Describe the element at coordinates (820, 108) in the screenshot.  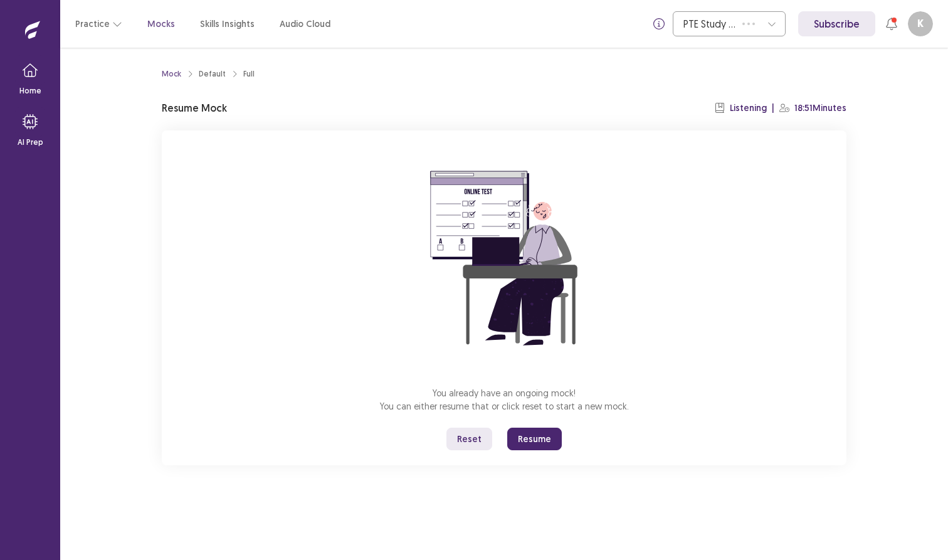
I see `p: 18:51 Minutes` at that location.